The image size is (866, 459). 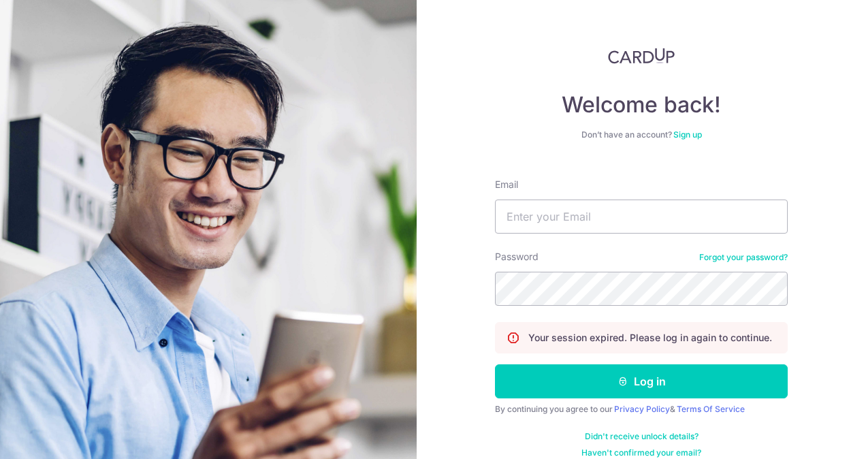 What do you see at coordinates (641, 135) in the screenshot?
I see `div: Don’t have an account?` at bounding box center [641, 135].